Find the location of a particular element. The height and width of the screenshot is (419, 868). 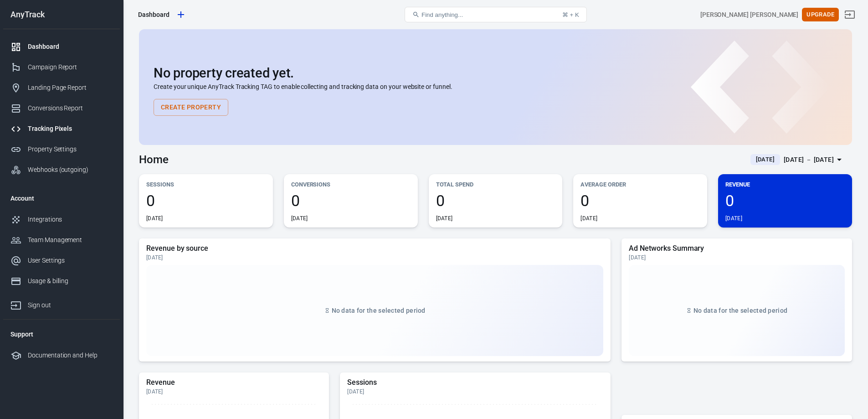

a: Tracking Pixels is located at coordinates (62, 129).